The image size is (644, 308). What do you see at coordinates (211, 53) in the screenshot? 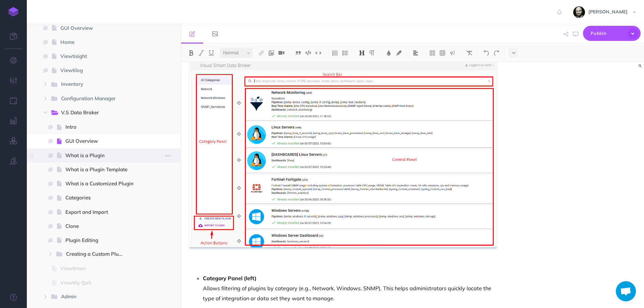
I see `img: Underline button` at bounding box center [211, 53].